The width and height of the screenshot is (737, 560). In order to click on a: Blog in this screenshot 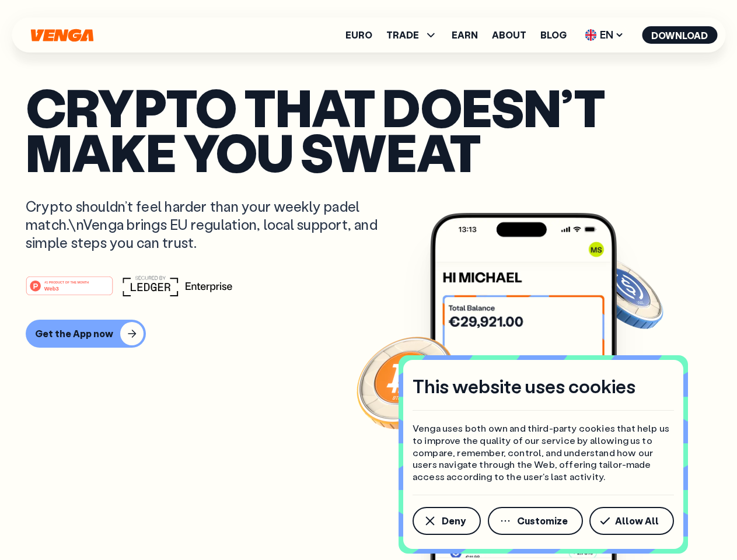, I will do `click(553, 35)`.